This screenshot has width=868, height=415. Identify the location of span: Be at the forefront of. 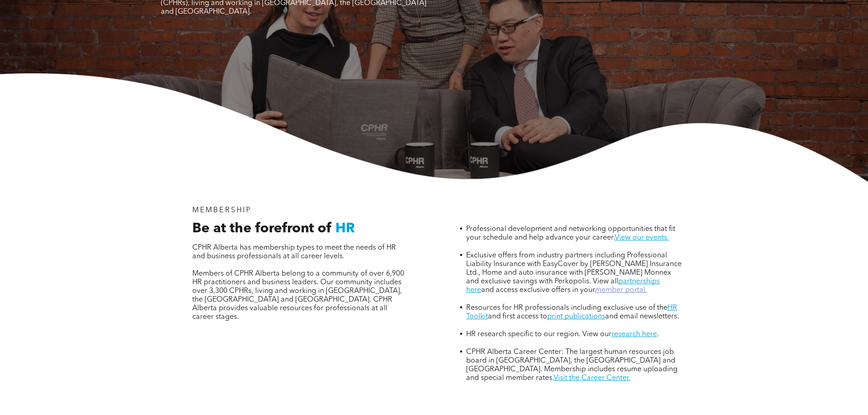
(262, 229).